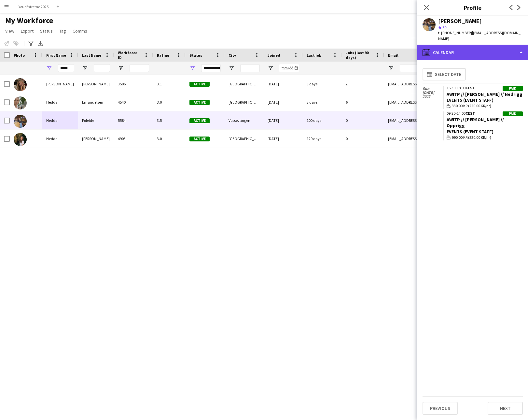 The image size is (528, 420). I want to click on span: View, so click(10, 31).